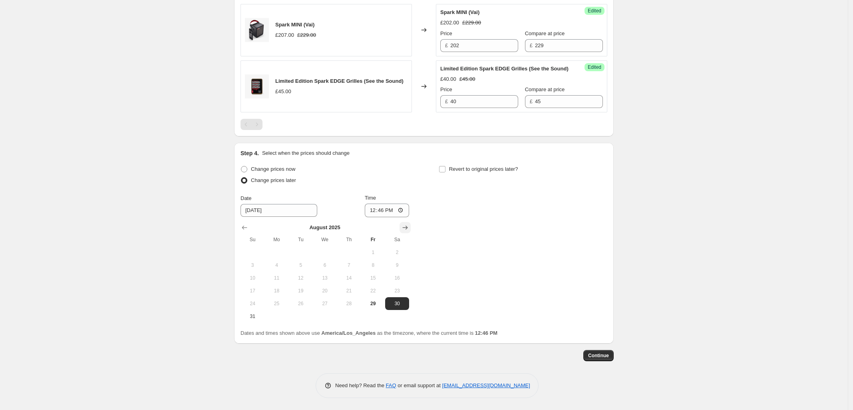  What do you see at coordinates (373, 278) in the screenshot?
I see `button: Friday August 15 2025` at bounding box center [373, 278].